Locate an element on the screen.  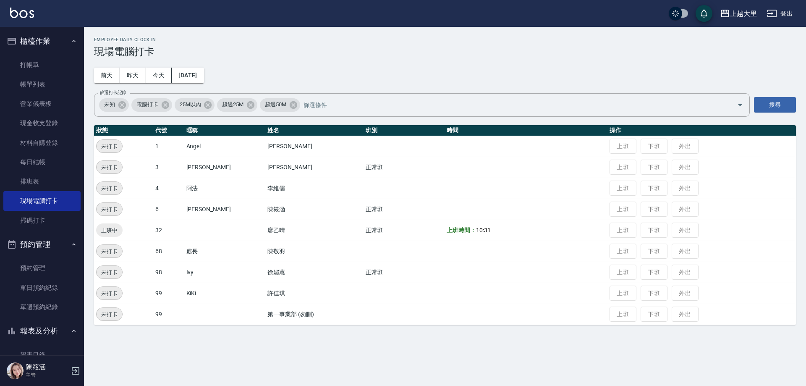
td: 6 is located at coordinates (168, 209).